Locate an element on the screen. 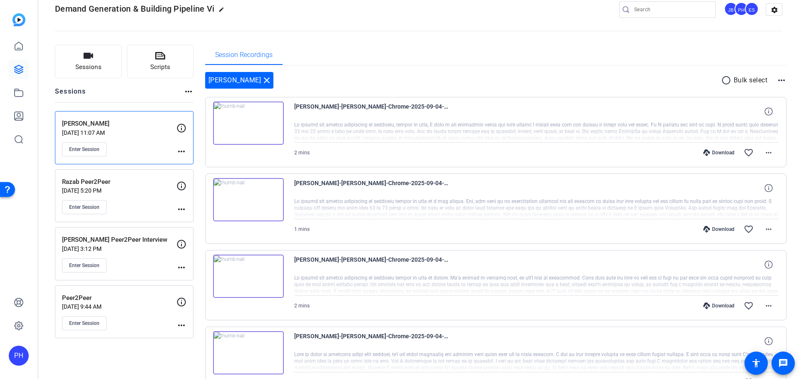  div: ES is located at coordinates (752, 9).